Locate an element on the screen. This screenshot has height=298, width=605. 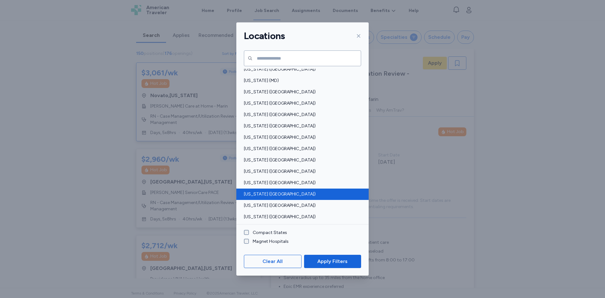
button: Apply Filters is located at coordinates (332, 261).